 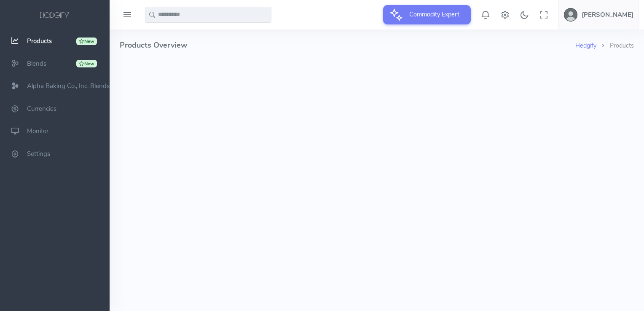 What do you see at coordinates (571, 15) in the screenshot?
I see `img: user-image` at bounding box center [571, 15].